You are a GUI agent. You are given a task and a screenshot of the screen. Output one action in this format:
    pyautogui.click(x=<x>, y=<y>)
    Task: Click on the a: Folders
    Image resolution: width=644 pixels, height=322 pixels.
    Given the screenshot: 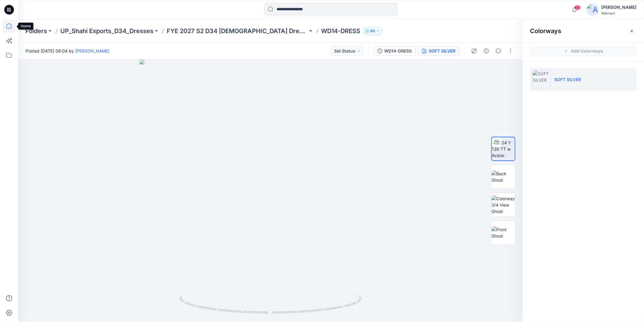 What is the action you would take?
    pyautogui.click(x=36, y=31)
    